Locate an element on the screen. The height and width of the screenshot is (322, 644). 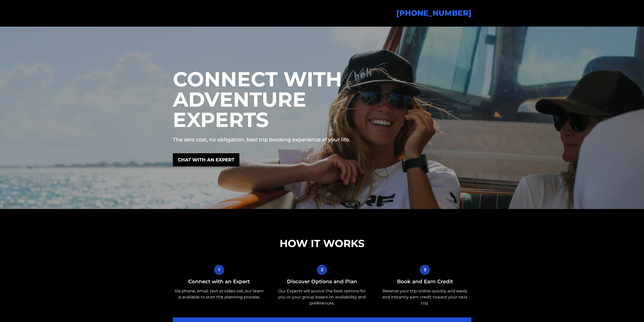
h1: CONNECT WITH ADVENTURE EXPERTS is located at coordinates (283, 99).